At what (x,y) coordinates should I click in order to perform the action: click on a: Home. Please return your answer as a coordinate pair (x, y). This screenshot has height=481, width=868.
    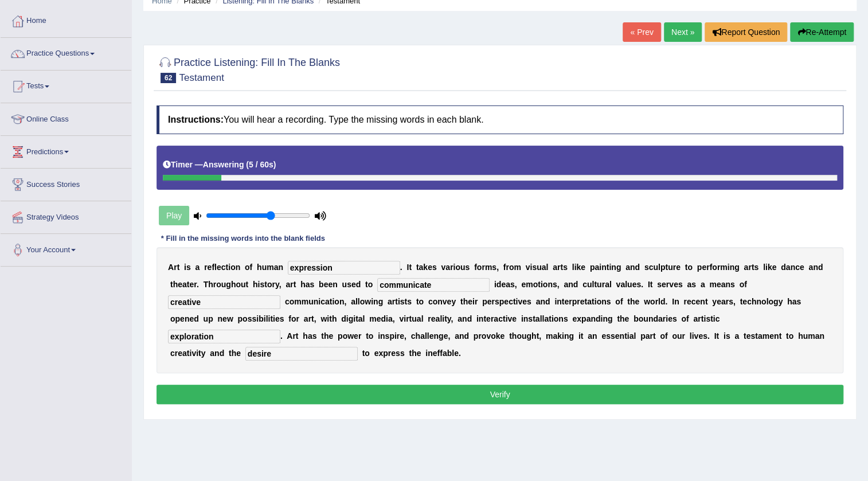
    Looking at the image, I should click on (66, 19).